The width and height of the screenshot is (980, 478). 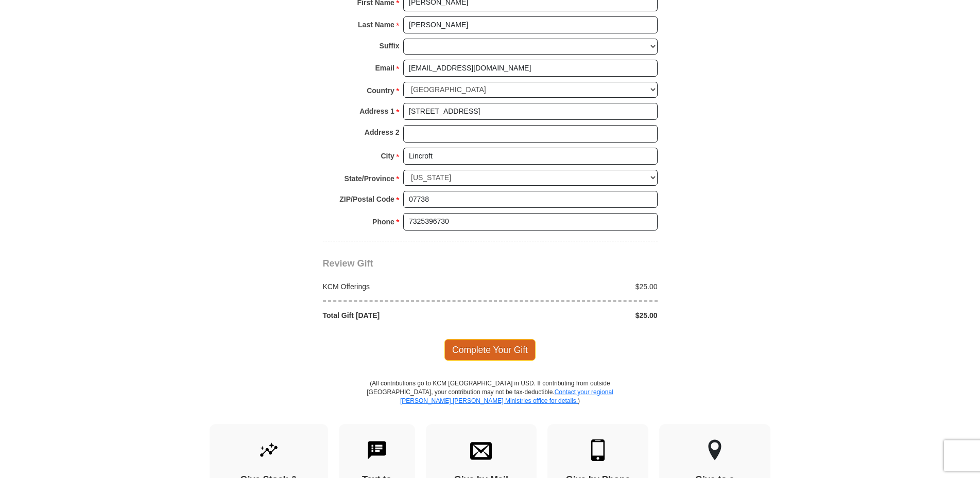 What do you see at coordinates (377, 111) in the screenshot?
I see `strong: Address 1` at bounding box center [377, 111].